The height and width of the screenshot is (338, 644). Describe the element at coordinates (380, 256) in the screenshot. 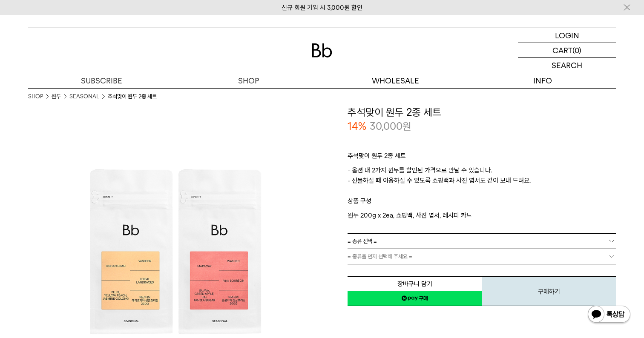

I see `span: = 종류을 먼저 선택해 주세요 =` at that location.